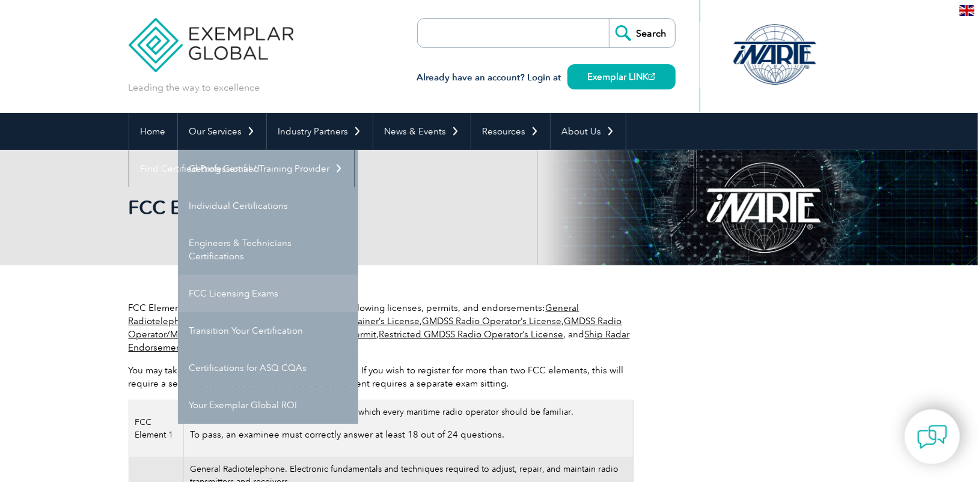 The image size is (978, 482). I want to click on a: About Us, so click(588, 132).